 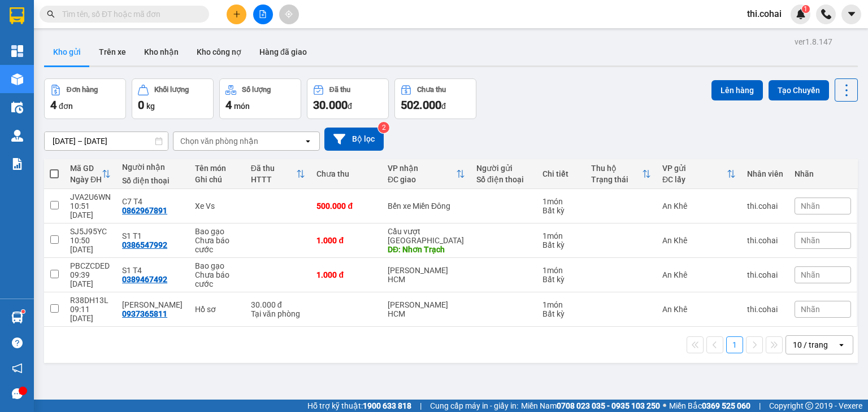 What do you see at coordinates (145, 210) in the screenshot?
I see `div: 0862967891` at bounding box center [145, 210].